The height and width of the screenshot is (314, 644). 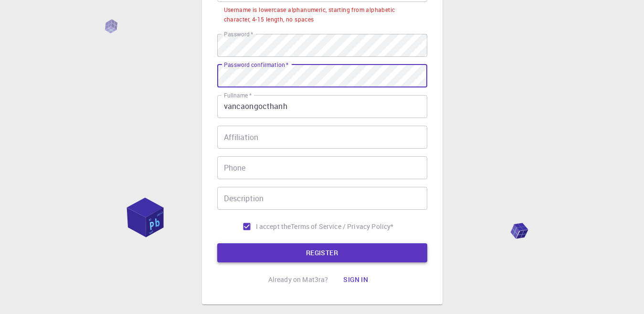 What do you see at coordinates (322, 15) in the screenshot?
I see `div: Username is lowercase alphanumeric, starting from alphabetic character, 4-15 length, no spaces` at bounding box center [322, 15].